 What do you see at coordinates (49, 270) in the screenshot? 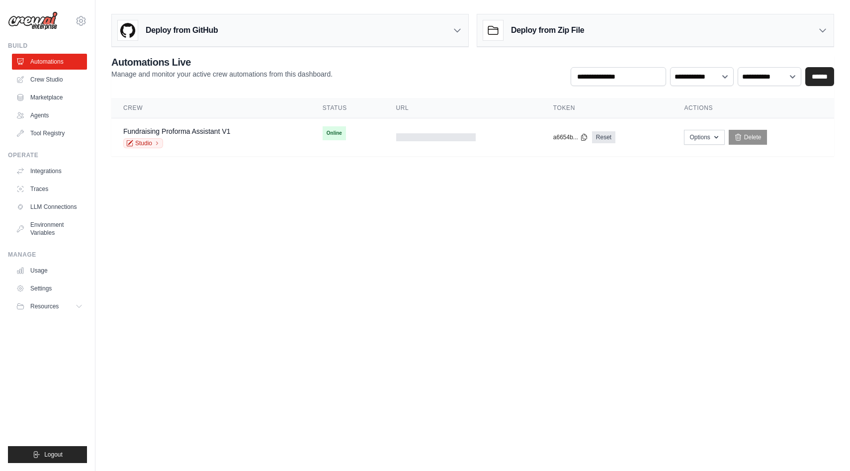
I see `a: Usage` at bounding box center [49, 270].